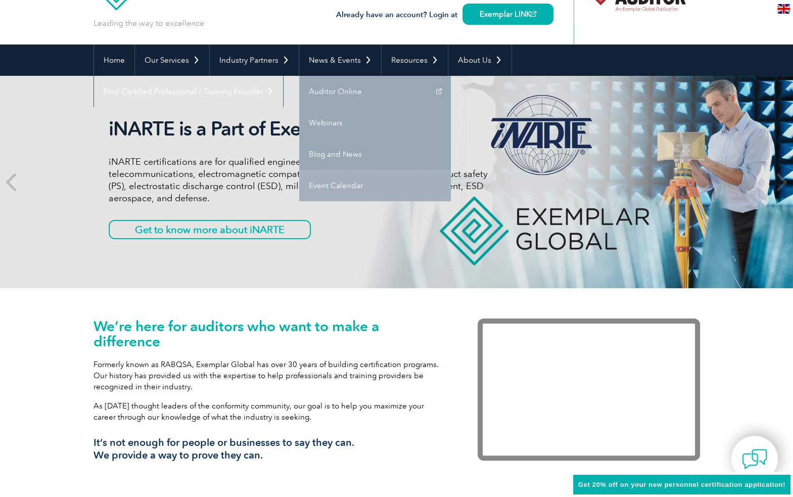 This screenshot has height=497, width=793. Describe the element at coordinates (682, 484) in the screenshot. I see `span: Get 20% off on your new personnel certification application!` at that location.